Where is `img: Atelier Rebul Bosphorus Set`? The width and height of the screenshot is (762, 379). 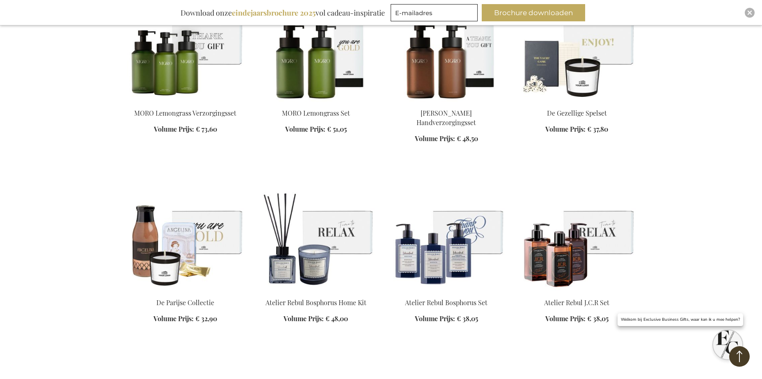 img: Atelier Rebul Bosphorus Set is located at coordinates (447, 234).